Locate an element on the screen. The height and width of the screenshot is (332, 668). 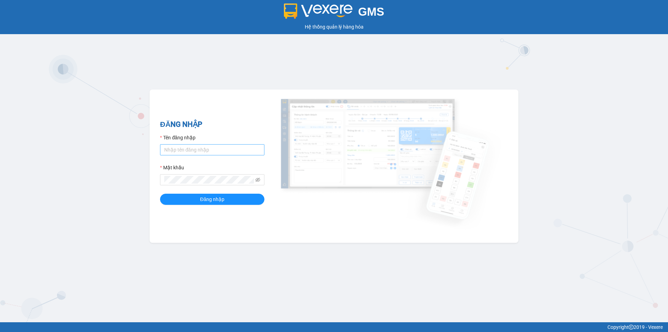
img: logo 2 is located at coordinates (318, 11).